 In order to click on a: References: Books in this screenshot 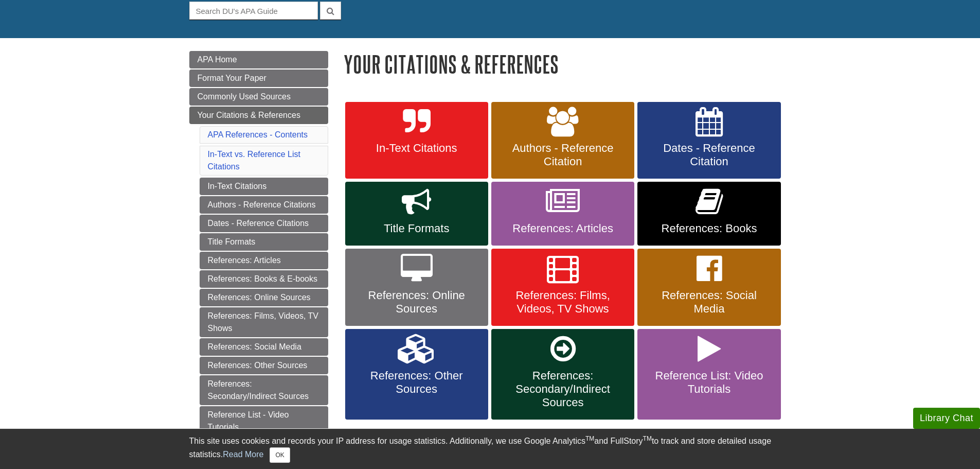, I will do `click(709, 214)`.